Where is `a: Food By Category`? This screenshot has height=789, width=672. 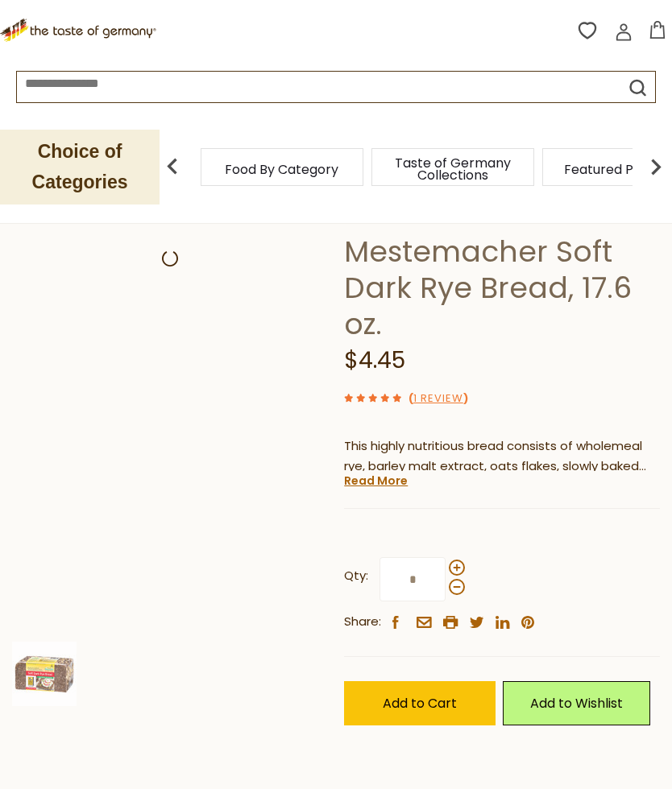
a: Food By Category is located at coordinates (281, 169).